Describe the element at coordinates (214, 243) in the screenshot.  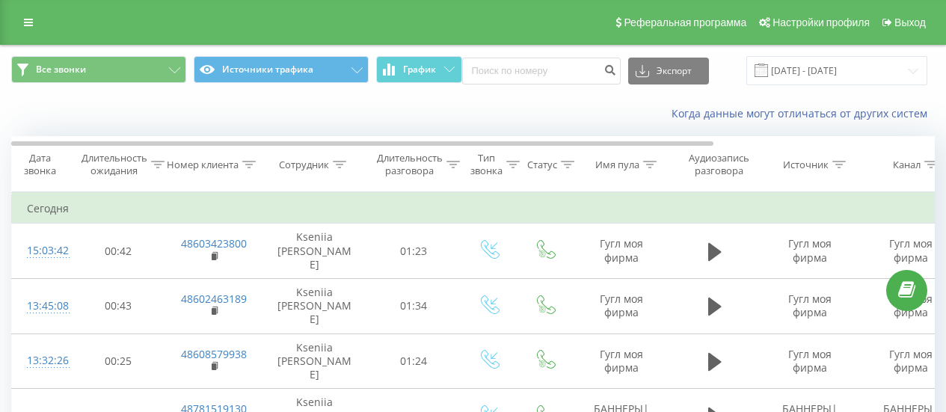
I see `a: 48603423800` at that location.